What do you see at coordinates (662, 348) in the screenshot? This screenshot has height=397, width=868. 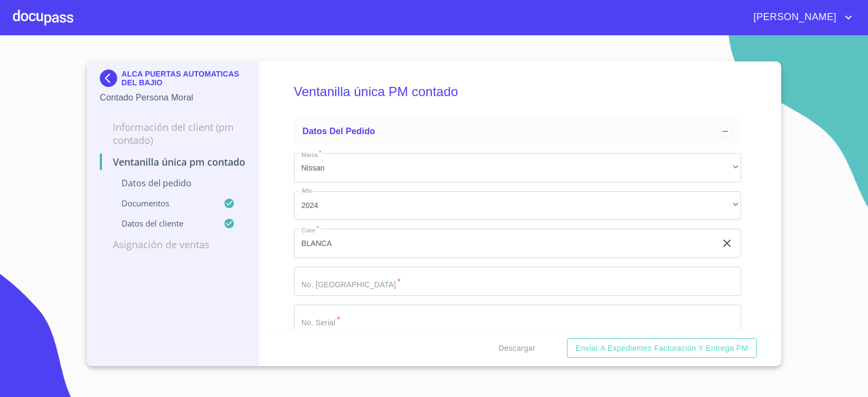 I see `span: Enviar a Expedientes Facturación y Entrega PM` at bounding box center [662, 348].